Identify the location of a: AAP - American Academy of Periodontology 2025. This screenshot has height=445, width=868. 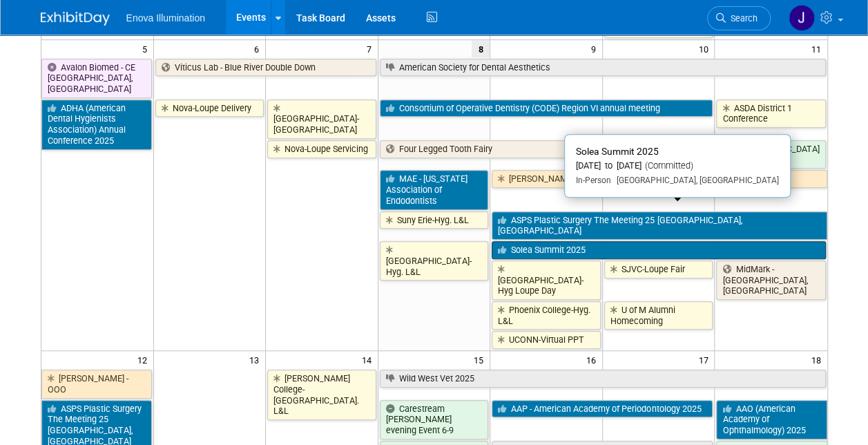
(602, 409).